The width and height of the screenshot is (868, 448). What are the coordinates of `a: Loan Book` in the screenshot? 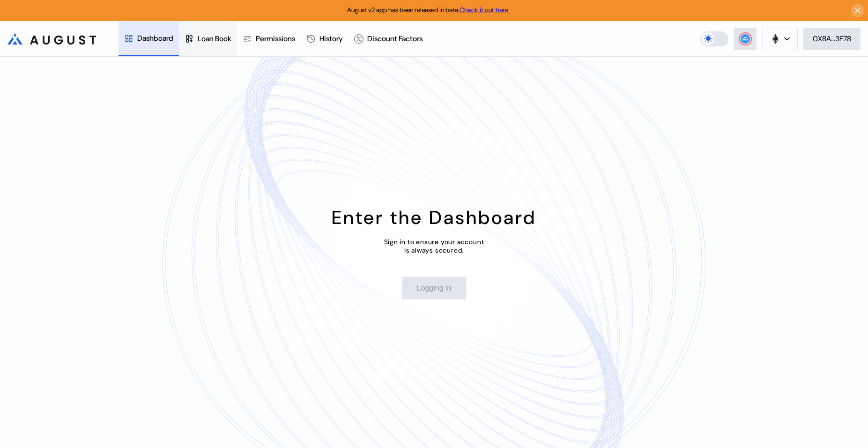 It's located at (208, 39).